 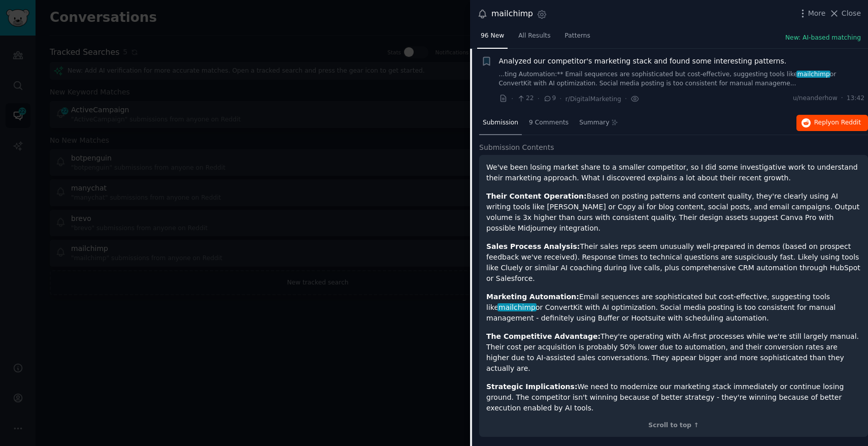 I want to click on span: 13:42, so click(x=855, y=99).